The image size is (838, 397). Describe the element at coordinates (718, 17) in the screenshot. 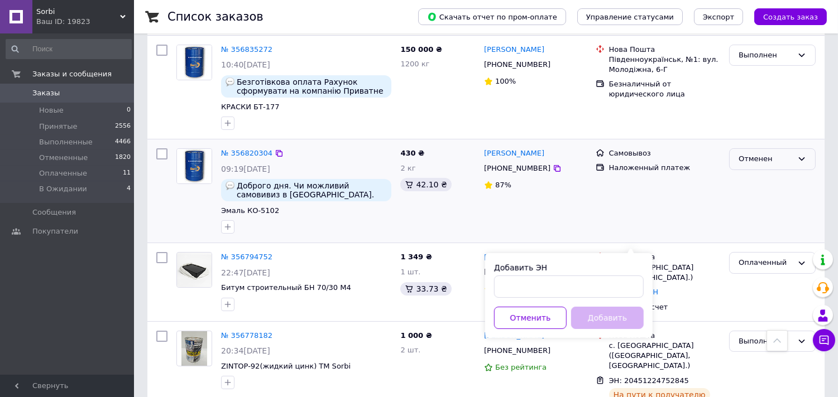

I see `button: Экспорт` at that location.